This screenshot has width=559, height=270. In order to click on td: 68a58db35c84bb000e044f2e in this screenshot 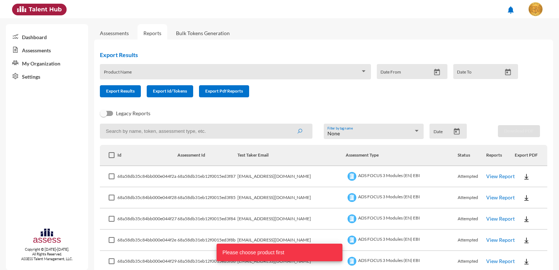, I will do `click(147, 240)`.